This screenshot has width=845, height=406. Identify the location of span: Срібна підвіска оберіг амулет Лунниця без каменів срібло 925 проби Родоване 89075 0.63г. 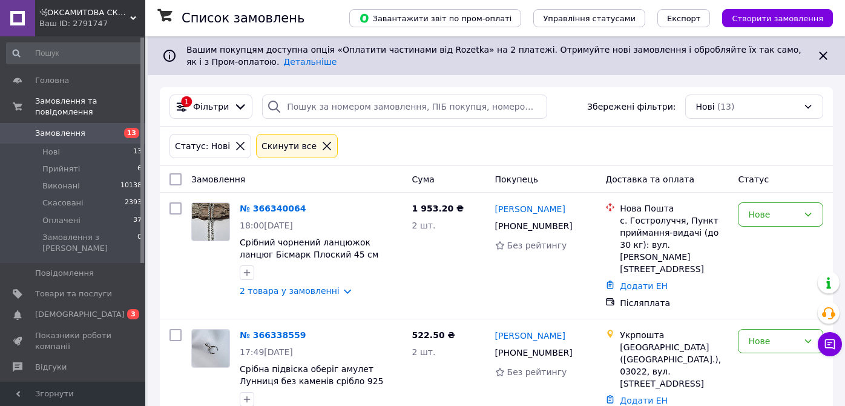
(312, 381).